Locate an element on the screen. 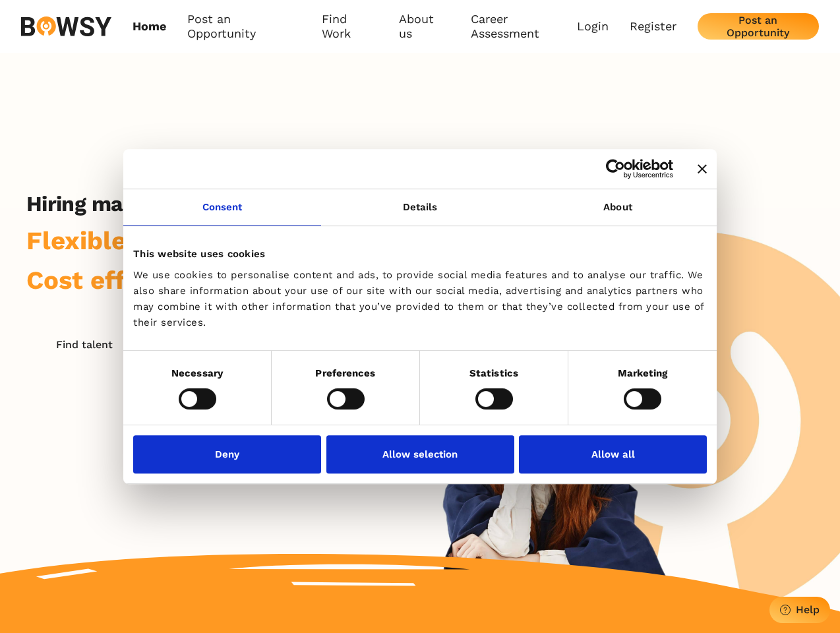 This screenshot has height=633, width=840. button: Allow all is located at coordinates (612, 454).